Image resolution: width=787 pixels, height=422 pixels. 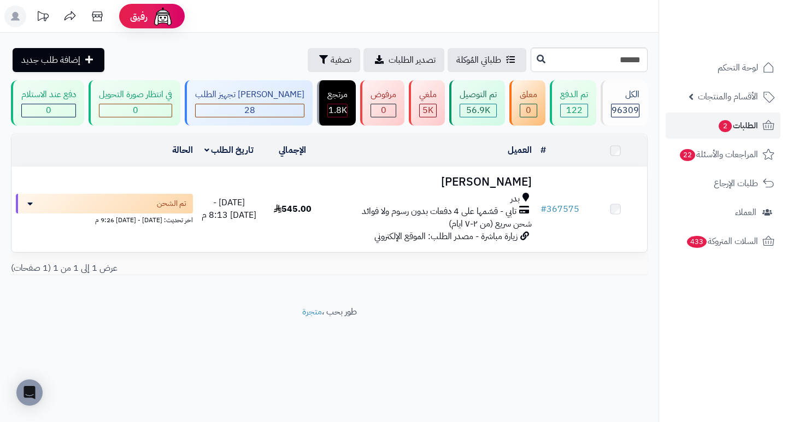 What do you see at coordinates (250, 110) in the screenshot?
I see `div: 28` at bounding box center [250, 110].